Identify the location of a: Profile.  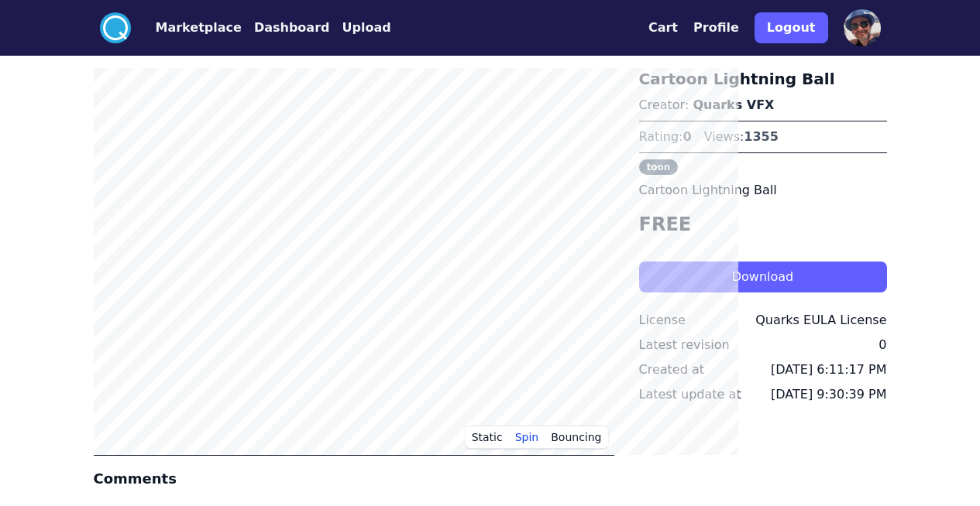
(715, 28).